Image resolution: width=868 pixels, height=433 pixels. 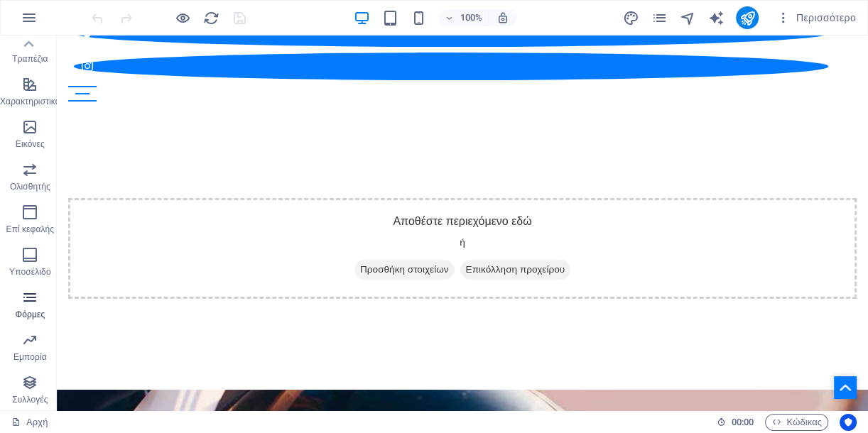 What do you see at coordinates (631, 18) in the screenshot?
I see `button: σχέδιο` at bounding box center [631, 18].